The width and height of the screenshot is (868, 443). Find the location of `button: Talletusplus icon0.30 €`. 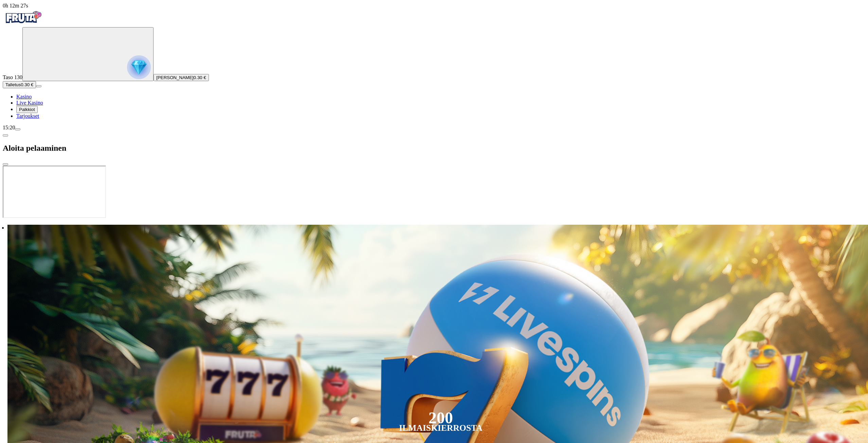

button: Talletusplus icon0.30 € is located at coordinates (19, 84).